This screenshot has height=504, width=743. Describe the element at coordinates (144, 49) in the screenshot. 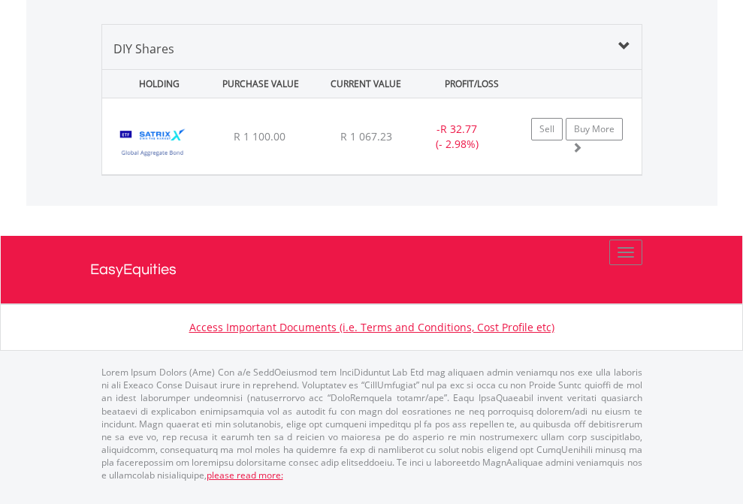

I see `span: DIY Shares` at that location.